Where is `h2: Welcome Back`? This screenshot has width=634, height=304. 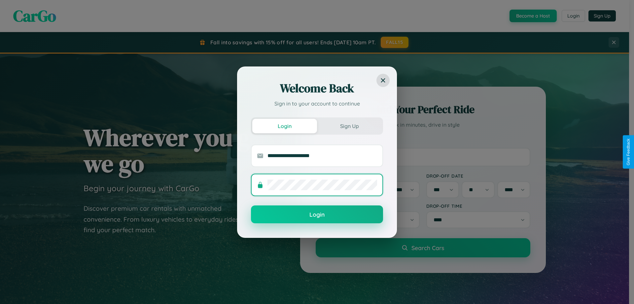 h2: Welcome Back is located at coordinates (317, 88).